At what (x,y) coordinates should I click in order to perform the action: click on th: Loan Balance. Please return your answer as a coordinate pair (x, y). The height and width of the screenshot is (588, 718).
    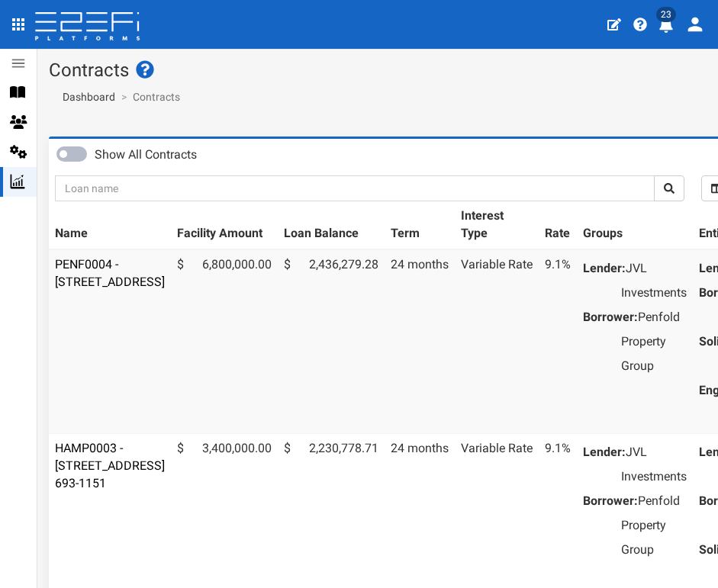
    Looking at the image, I should click on (331, 225).